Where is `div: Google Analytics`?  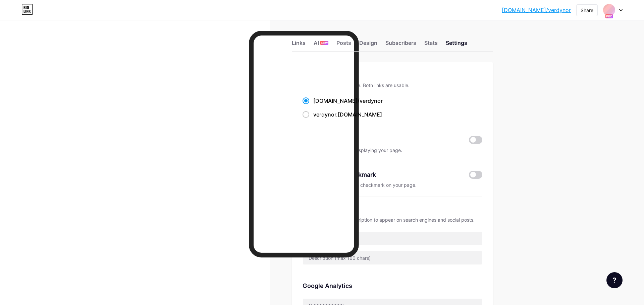
div: Google Analytics is located at coordinates (392, 286).